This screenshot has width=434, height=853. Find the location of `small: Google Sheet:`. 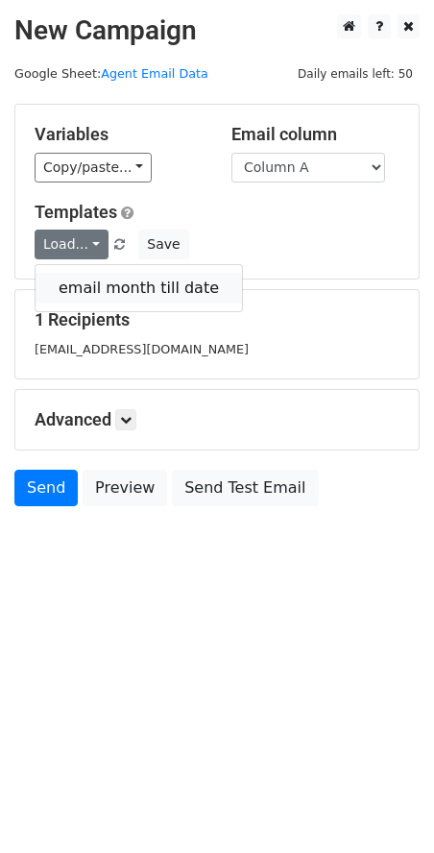

small: Google Sheet: is located at coordinates (111, 73).